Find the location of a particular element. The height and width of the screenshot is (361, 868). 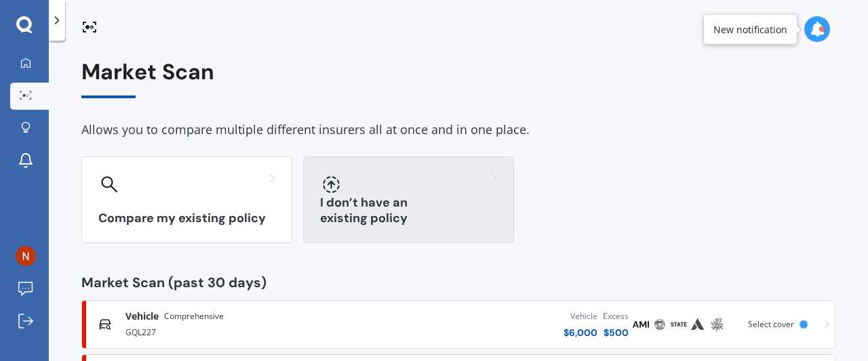

span: Comprehensive is located at coordinates (194, 317).